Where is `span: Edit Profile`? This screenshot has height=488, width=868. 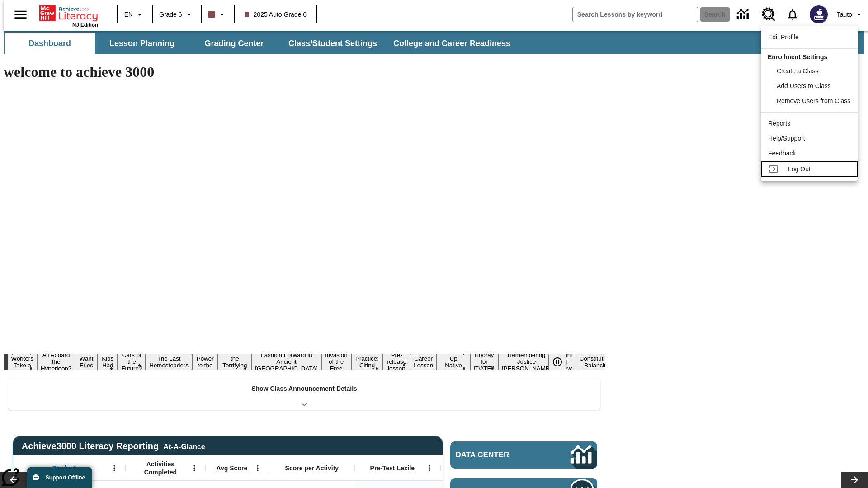
span: Edit Profile is located at coordinates (783, 37).